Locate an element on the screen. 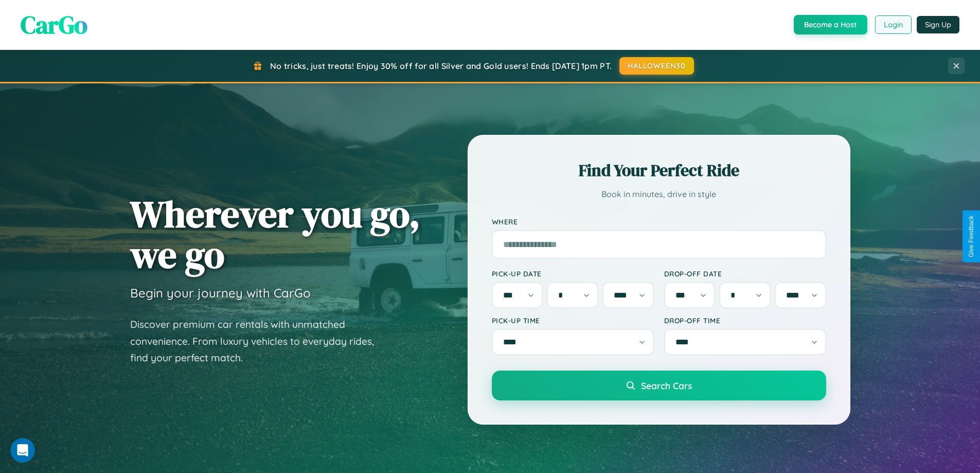 Image resolution: width=980 pixels, height=473 pixels. div: Give Feedback is located at coordinates (971, 236).